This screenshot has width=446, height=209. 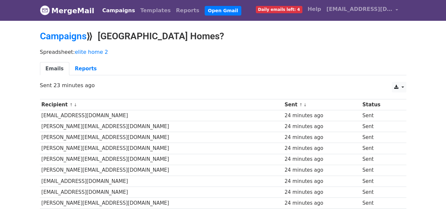 What do you see at coordinates (380, 105) in the screenshot?
I see `th: Status` at bounding box center [380, 105].